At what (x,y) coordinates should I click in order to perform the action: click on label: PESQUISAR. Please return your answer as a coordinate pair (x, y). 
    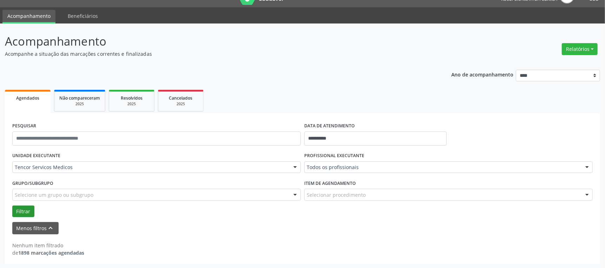
    Looking at the image, I should click on (24, 126).